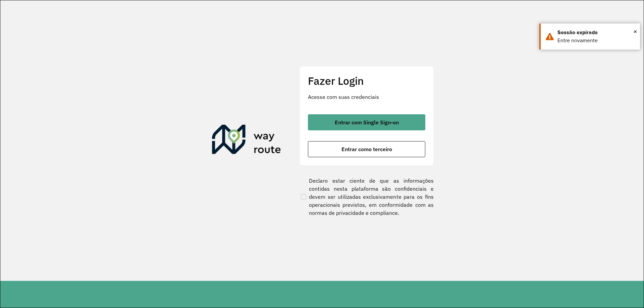 This screenshot has height=308, width=644. What do you see at coordinates (367, 80) in the screenshot?
I see `h2: Fazer Login` at bounding box center [367, 80].